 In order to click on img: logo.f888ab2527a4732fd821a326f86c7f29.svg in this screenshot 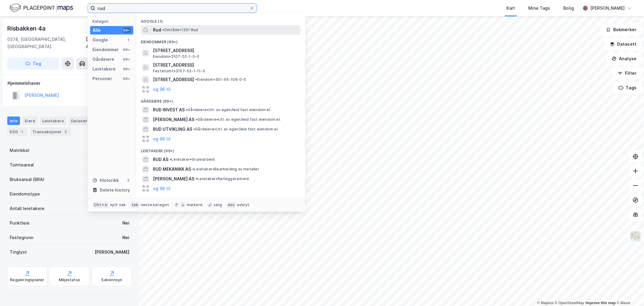, I will do `click(42, 8)`.